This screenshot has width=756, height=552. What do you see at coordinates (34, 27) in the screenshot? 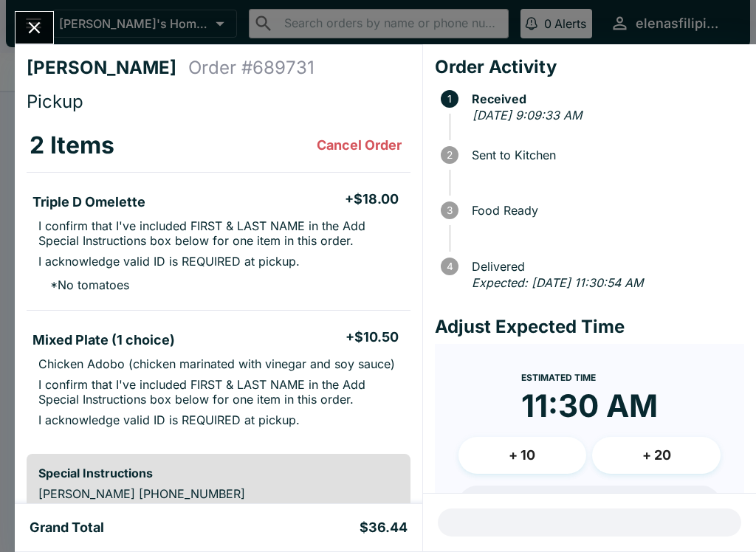
I see `button: Close` at bounding box center [34, 27].